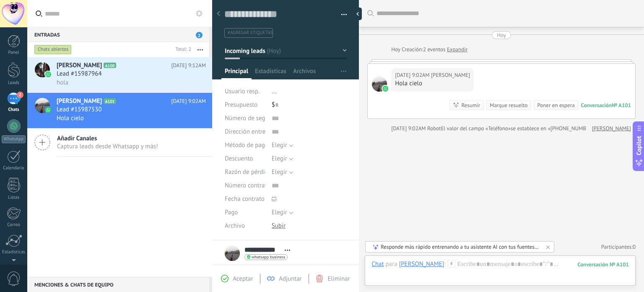 The image size is (644, 292). Describe the element at coordinates (460, 247) in the screenshot. I see `div: Responde más rápido entrenando a tu asistente AI con tus fuentes de datos` at that location.